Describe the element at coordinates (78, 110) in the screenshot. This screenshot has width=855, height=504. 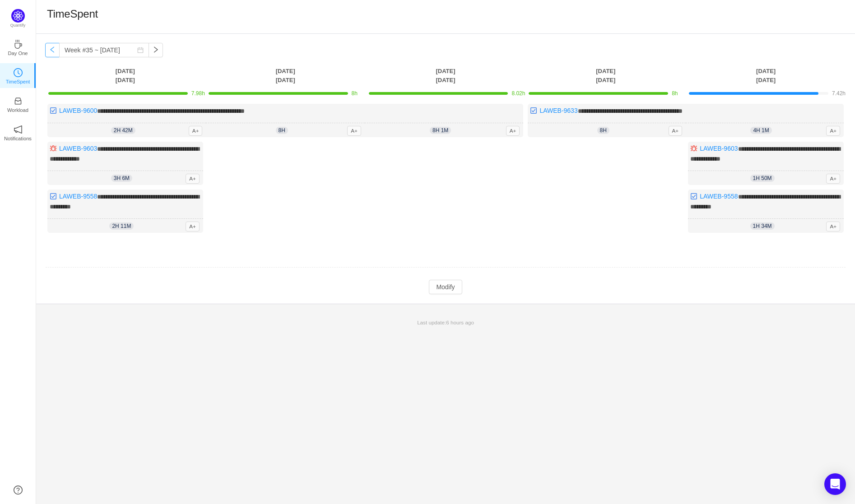
I see `a: LAWEB-9600` at that location.